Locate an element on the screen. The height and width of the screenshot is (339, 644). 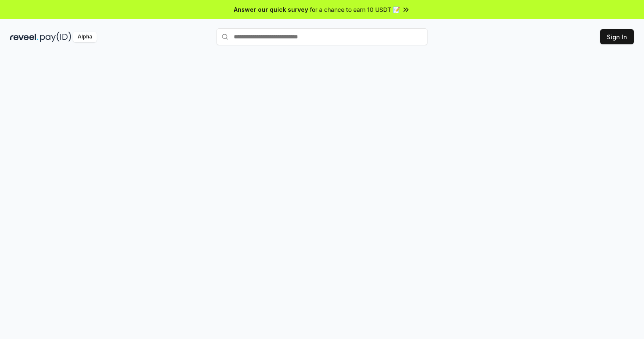
button: Sign In is located at coordinates (617, 36).